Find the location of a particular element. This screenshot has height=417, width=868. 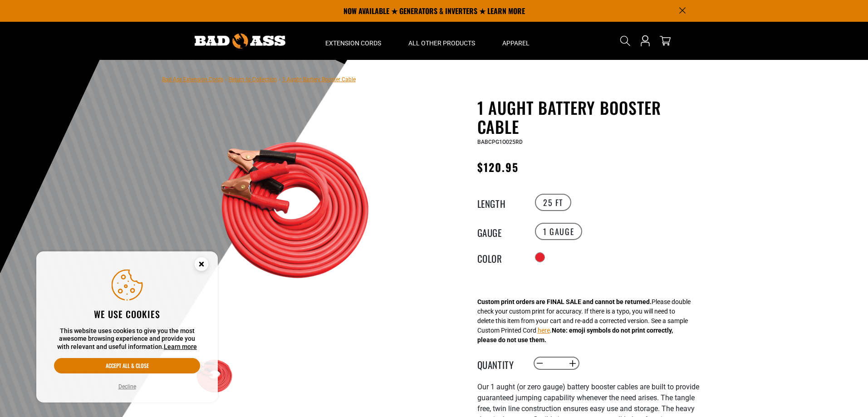

span: 1 Aught Battery Booster Cable is located at coordinates (319, 79).